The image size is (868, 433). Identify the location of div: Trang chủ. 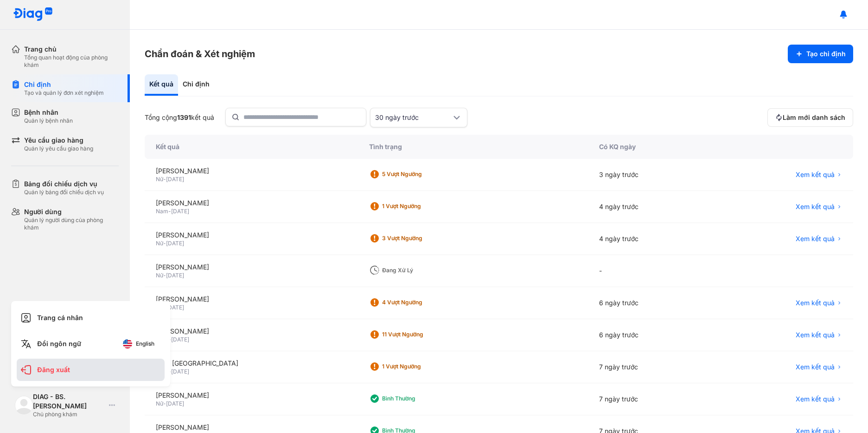
(72, 49).